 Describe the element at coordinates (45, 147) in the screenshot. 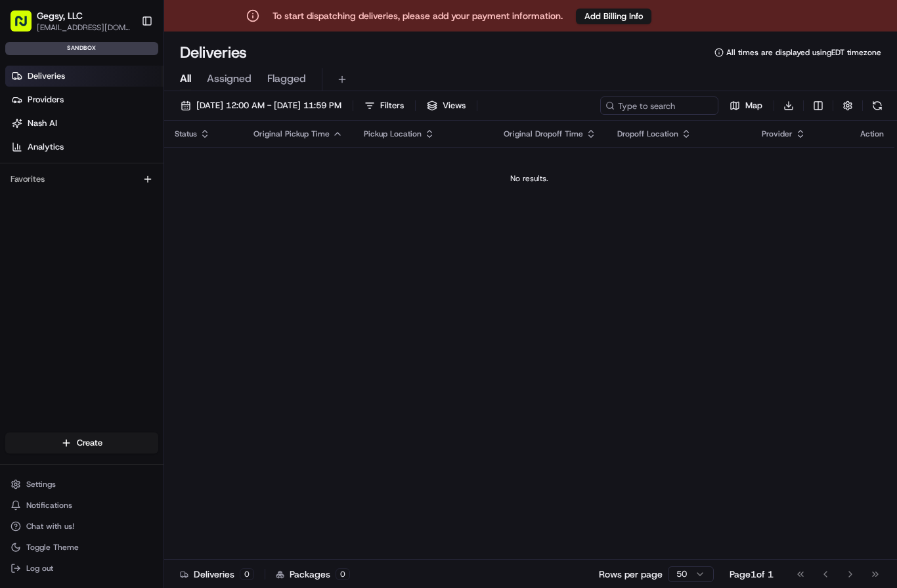

I see `span: Analytics` at that location.